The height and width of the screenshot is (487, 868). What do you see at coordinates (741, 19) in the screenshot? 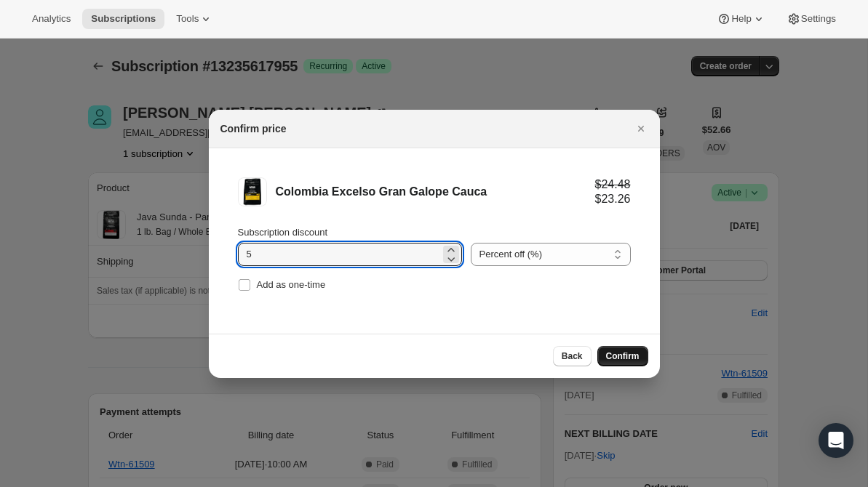
I see `span: Help` at bounding box center [741, 19].